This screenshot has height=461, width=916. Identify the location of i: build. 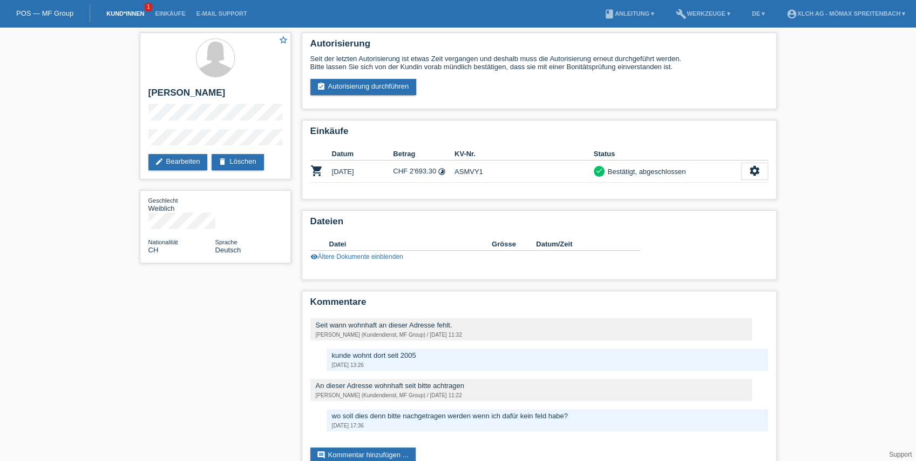
(681, 14).